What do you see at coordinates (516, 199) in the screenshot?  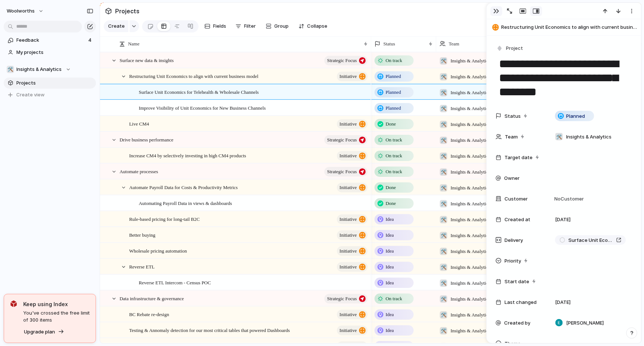 I see `span: Customer` at bounding box center [516, 199].